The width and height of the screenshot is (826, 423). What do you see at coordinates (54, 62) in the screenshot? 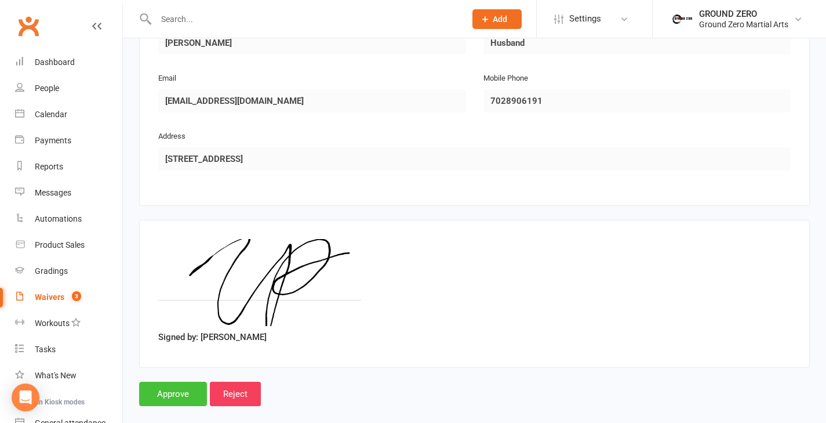
I see `div: Dashboard` at bounding box center [54, 62].